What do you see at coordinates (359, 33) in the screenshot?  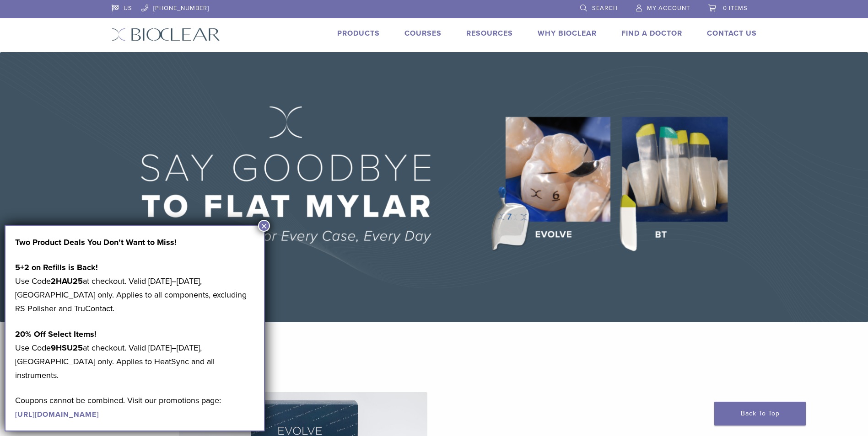 I see `a: Products` at bounding box center [359, 33].